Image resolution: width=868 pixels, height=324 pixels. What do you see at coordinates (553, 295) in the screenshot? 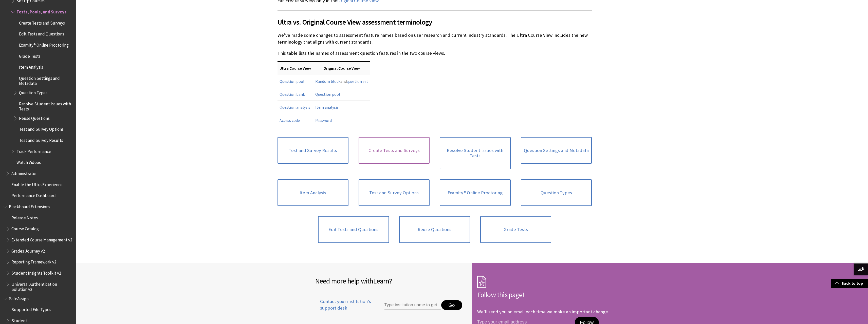
I see `h2: Follow this page!` at bounding box center [553, 295].